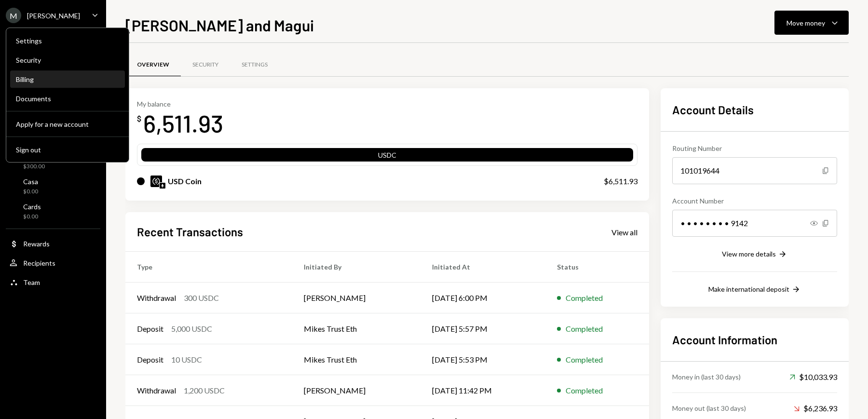  I want to click on div: $300.00, so click(47, 166).